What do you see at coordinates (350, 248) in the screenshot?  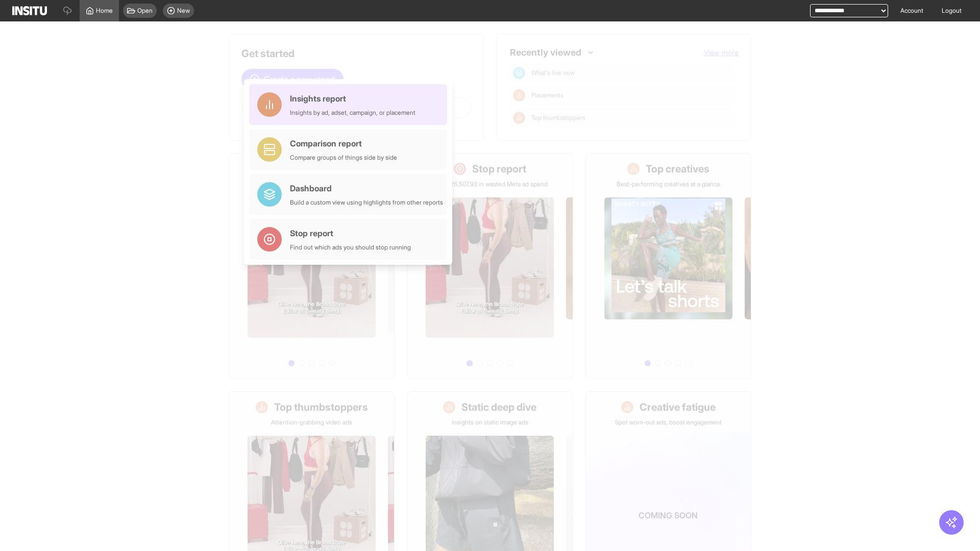 I see `div: Find out which ads you should stop running` at bounding box center [350, 248].